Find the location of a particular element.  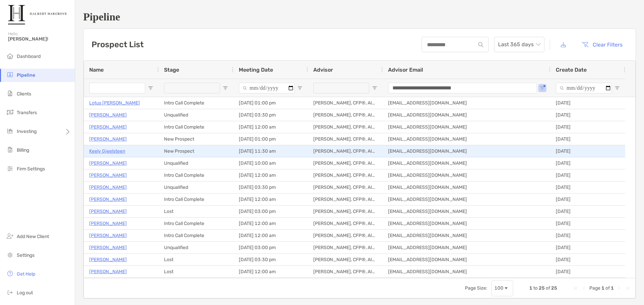

p: Keely Gjeelsteen is located at coordinates (107, 151).